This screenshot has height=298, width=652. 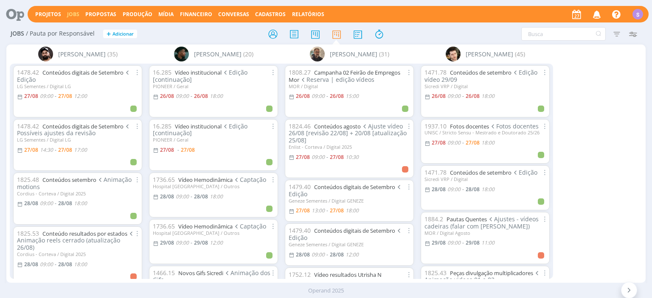 I want to click on button: Financeiro, so click(x=196, y=14).